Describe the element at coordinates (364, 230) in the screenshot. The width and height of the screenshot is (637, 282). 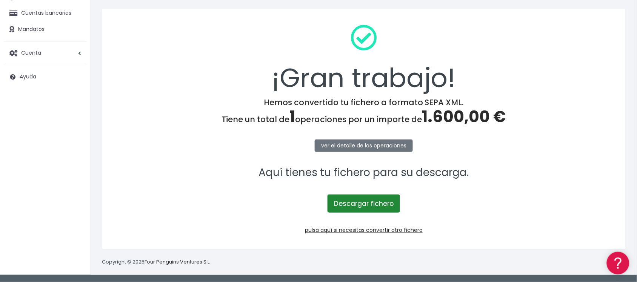
I see `a: pulsa aquí si necesitas convertir otro fichero` at that location.